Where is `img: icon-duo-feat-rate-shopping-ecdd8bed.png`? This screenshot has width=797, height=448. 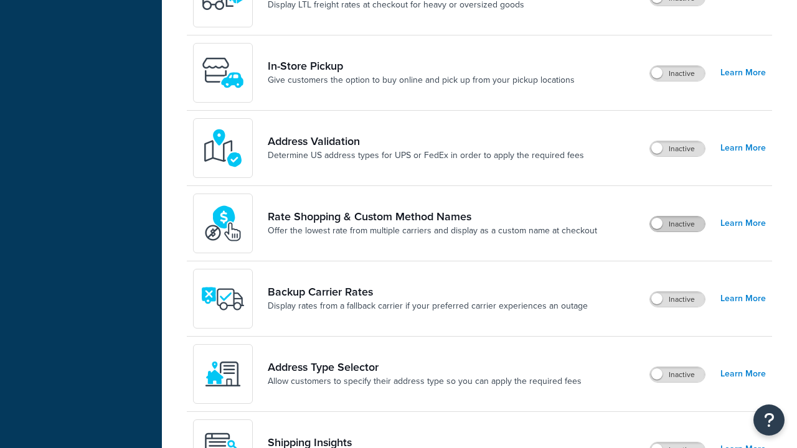 img: icon-duo-feat-rate-shopping-ecdd8bed.png is located at coordinates (223, 224).